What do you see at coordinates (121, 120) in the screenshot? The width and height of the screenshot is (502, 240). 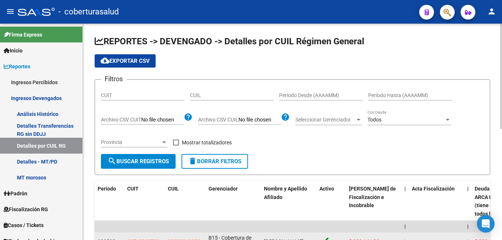 I see `span: Archivo CSV CUIT` at bounding box center [121, 120].